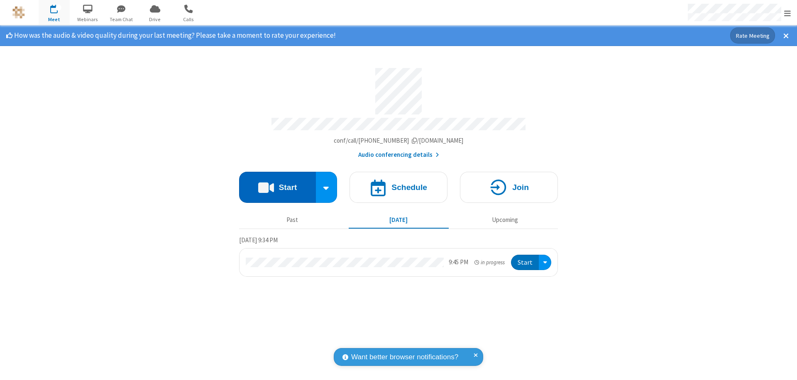 The image size is (797, 380). I want to click on div: 1, so click(59, 7).